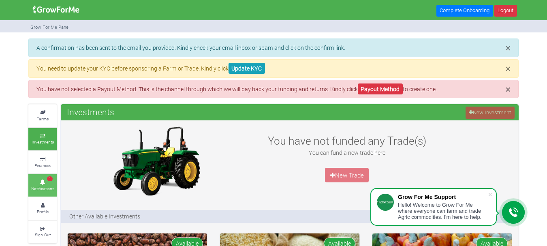 This screenshot has height=246, width=547. Describe the element at coordinates (43, 235) in the screenshot. I see `small: Sign Out` at that location.